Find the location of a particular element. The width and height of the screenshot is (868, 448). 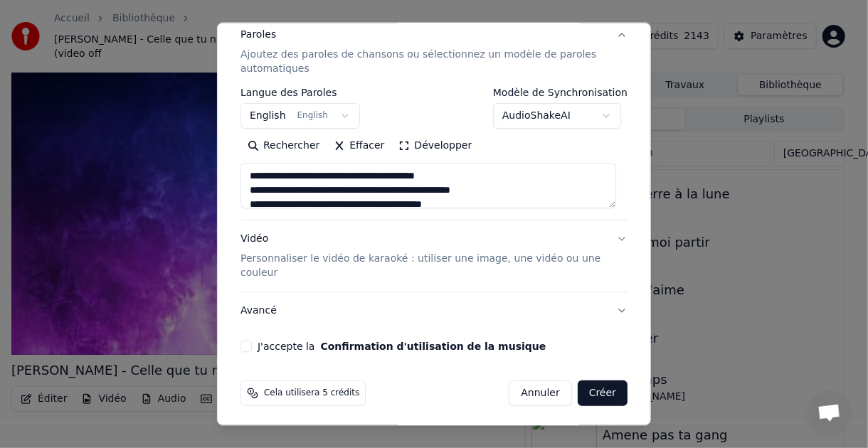

button: Avancé is located at coordinates (434, 310).